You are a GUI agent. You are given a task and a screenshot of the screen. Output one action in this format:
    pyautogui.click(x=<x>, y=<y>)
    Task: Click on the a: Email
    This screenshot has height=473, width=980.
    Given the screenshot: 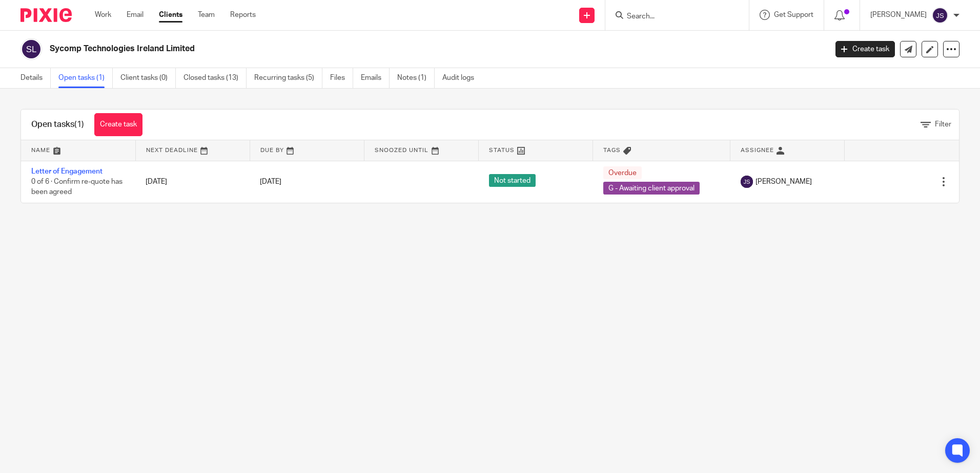 What is the action you would take?
    pyautogui.click(x=135, y=15)
    